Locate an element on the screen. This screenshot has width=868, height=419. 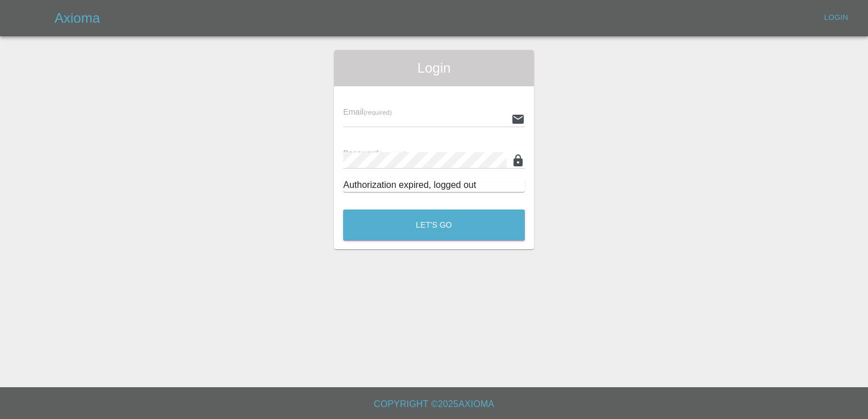
div: Authorization expired, logged out is located at coordinates (434, 185).